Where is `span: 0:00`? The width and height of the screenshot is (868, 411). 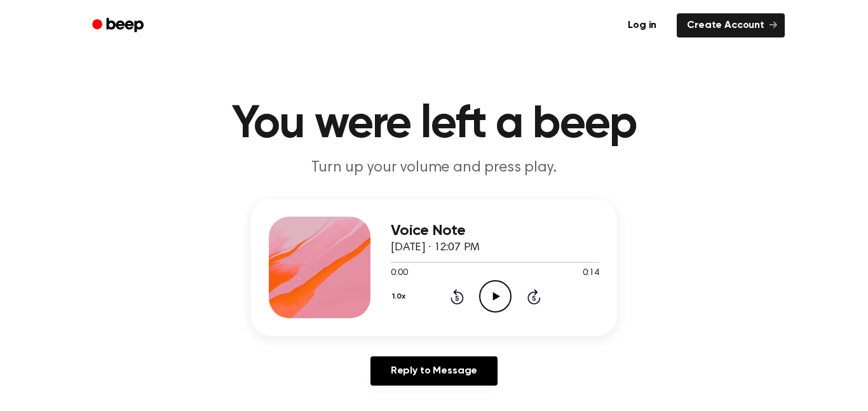 span: 0:00 is located at coordinates (399, 273).